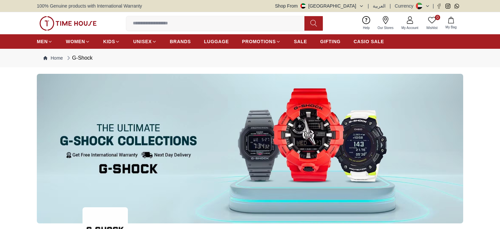 The width and height of the screenshot is (500, 229). Describe the element at coordinates (432, 23) in the screenshot. I see `a: 0Wishlist` at that location.